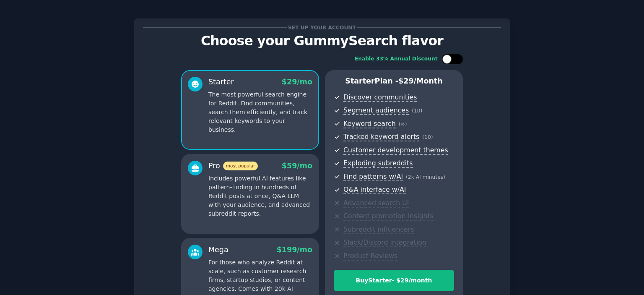 Image resolution: width=644 pixels, height=295 pixels. Describe the element at coordinates (394, 81) in the screenshot. I see `p: Starter Plan -` at that location.